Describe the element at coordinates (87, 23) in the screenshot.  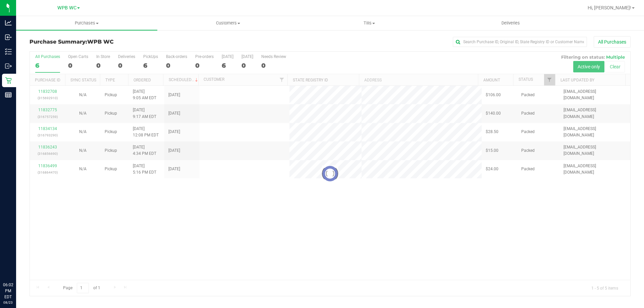
I see `a: Purchases` at that location.